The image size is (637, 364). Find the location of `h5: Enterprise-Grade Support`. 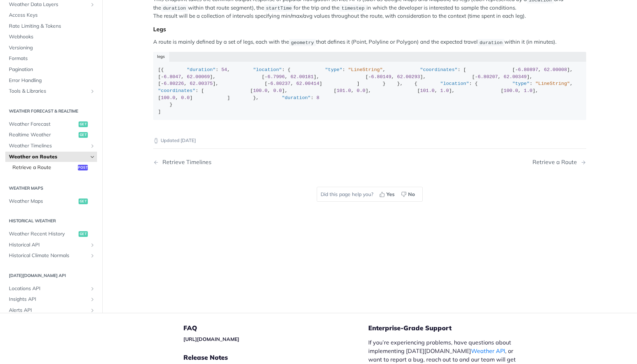

h5: Enterprise-Grade Support is located at coordinates (451, 328).